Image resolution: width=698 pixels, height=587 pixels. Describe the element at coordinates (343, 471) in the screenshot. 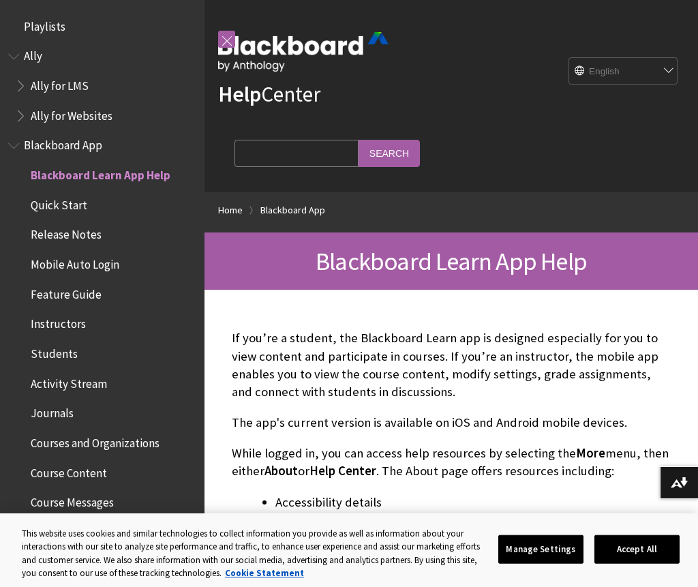

I see `span: Help Center` at that location.